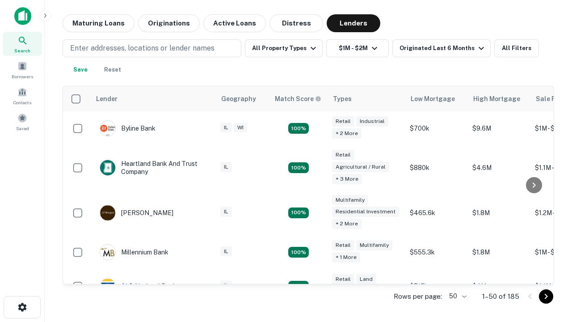 This screenshot has width=572, height=322. I want to click on span: Search, so click(22, 50).